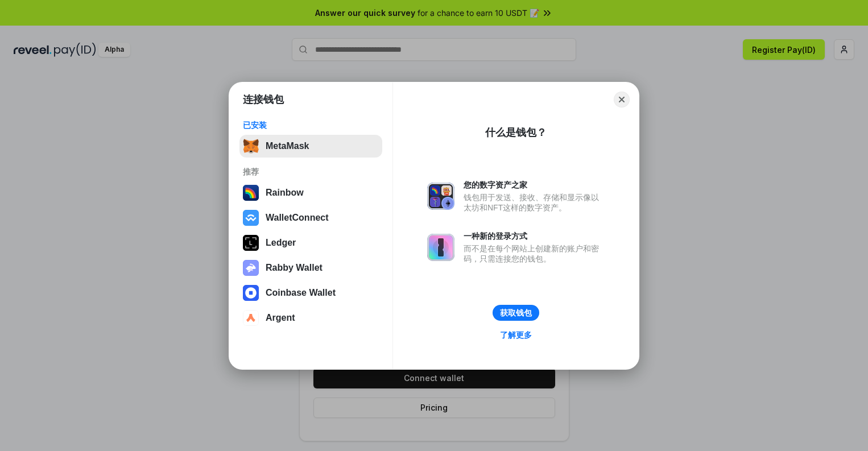 The image size is (868, 451). What do you see at coordinates (534, 236) in the screenshot?
I see `div: 一种新的登录方式` at bounding box center [534, 236].